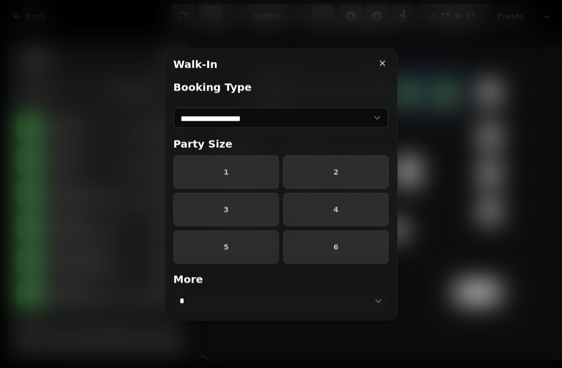 Image resolution: width=562 pixels, height=368 pixels. Describe the element at coordinates (203, 144) in the screenshot. I see `h2: Party Size` at that location.